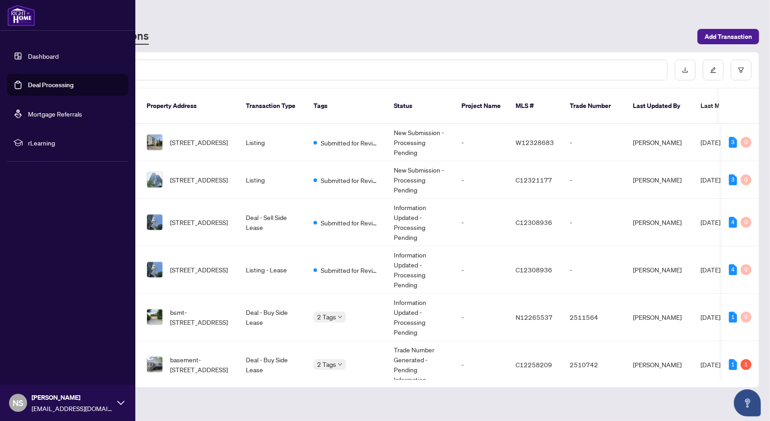 The height and width of the screenshot is (421, 770). Describe the element at coordinates (660, 106) in the screenshot. I see `th: Last Updated By` at that location.